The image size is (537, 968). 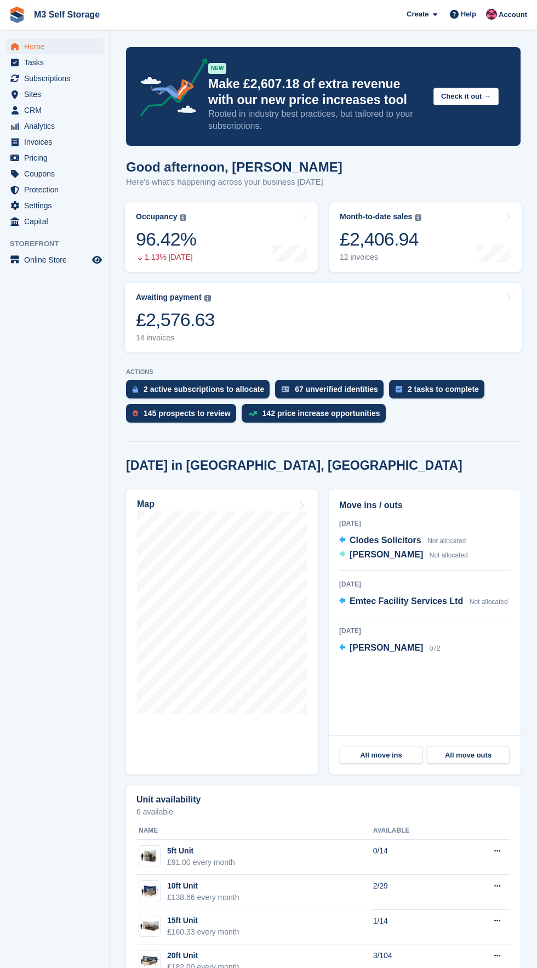 I want to click on div: Occupancy, so click(x=156, y=217).